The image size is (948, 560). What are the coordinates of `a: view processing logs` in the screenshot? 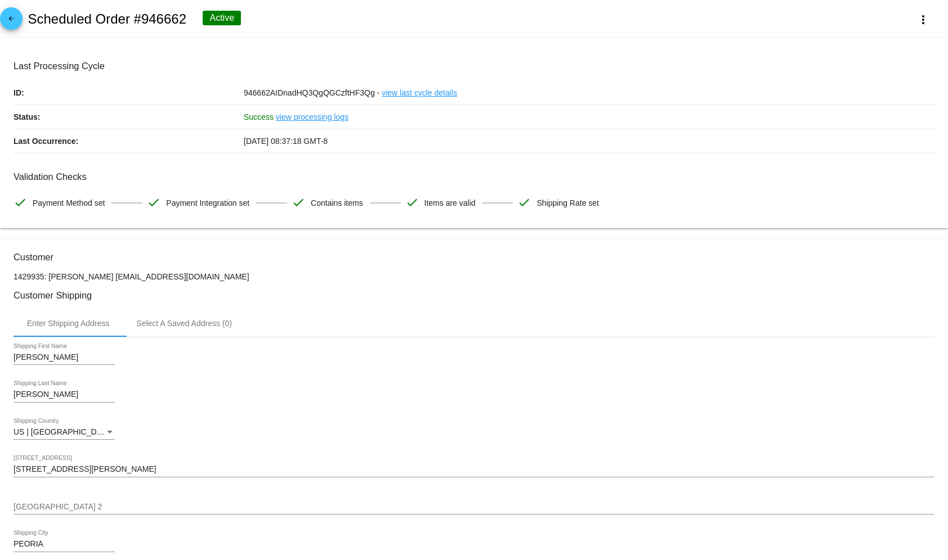 It's located at (312, 117).